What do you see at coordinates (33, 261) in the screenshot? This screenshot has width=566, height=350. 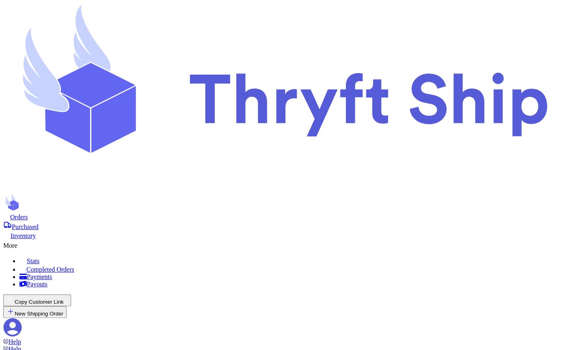 I see `span: Stats` at bounding box center [33, 261].